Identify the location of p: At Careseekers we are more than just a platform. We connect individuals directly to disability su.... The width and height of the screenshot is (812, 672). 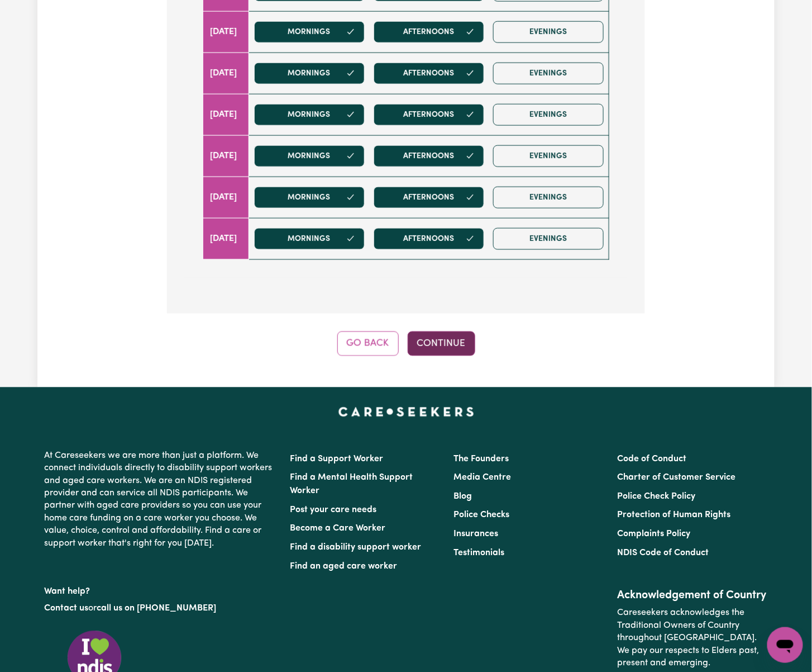
(161, 500).